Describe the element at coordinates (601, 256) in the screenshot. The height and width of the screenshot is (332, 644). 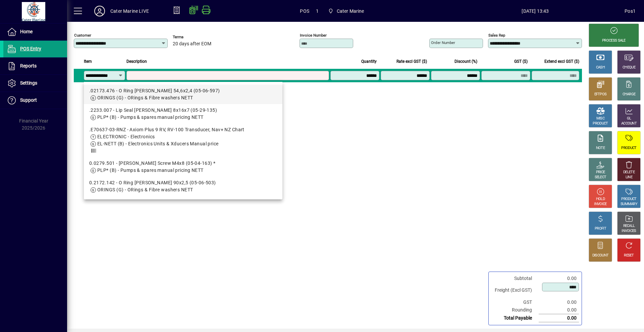
I see `div: DISCOUNT` at that location.